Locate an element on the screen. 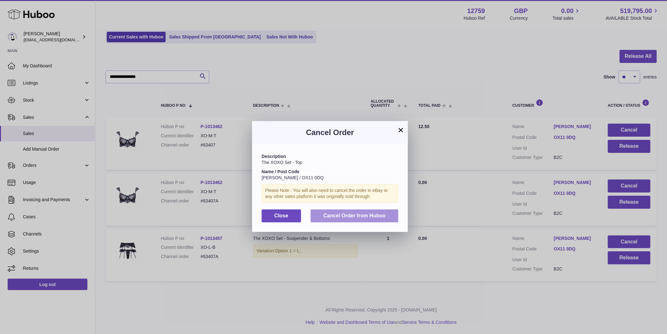 The image size is (667, 334). button: Close is located at coordinates (281, 216).